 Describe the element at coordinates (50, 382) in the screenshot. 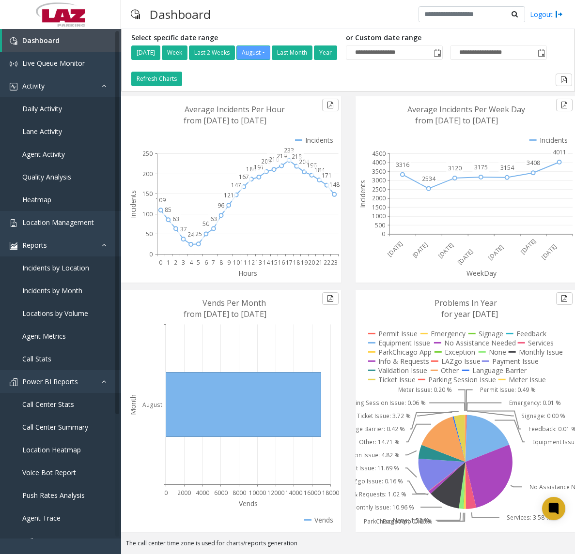

I see `span: Power BI Reports` at that location.